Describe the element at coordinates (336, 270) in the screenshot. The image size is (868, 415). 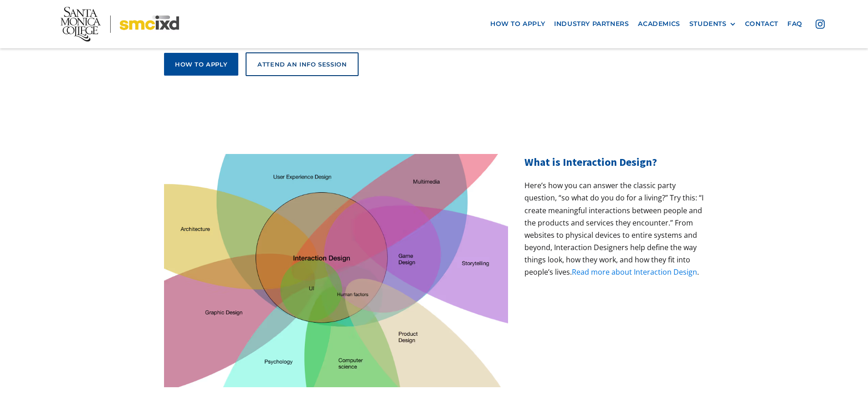
I see `img: venn diagram showing how your career can be built from the IxD Bachelor's Degree and your interes...` at that location.